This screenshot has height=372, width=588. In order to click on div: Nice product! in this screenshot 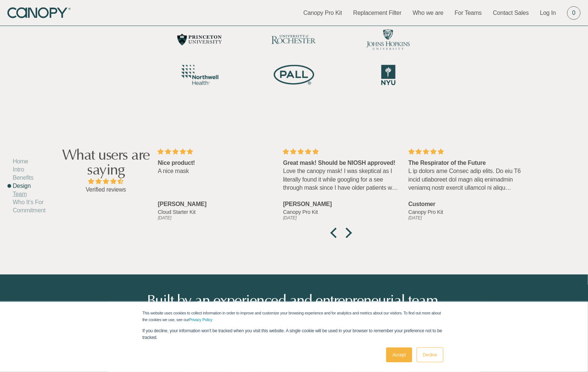, I will do `click(216, 163)`.